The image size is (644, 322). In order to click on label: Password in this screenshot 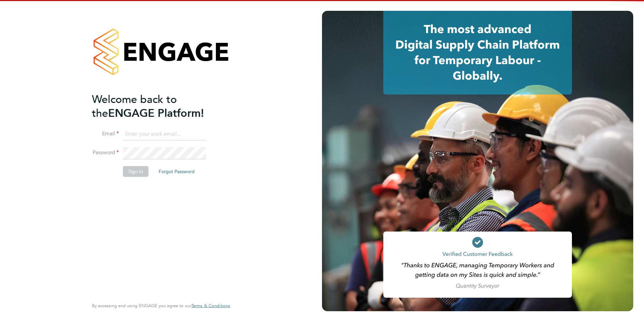, I will do `click(105, 152)`.